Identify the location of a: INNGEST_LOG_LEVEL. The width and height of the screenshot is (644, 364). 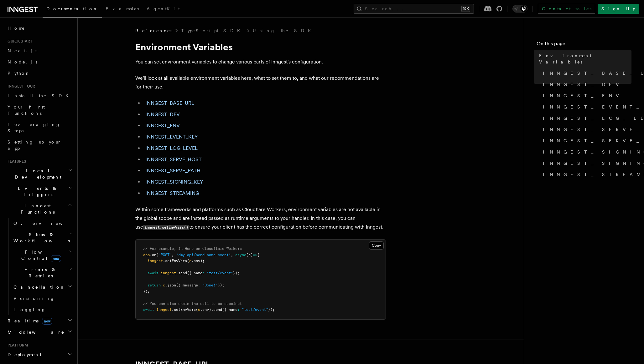
(586, 118).